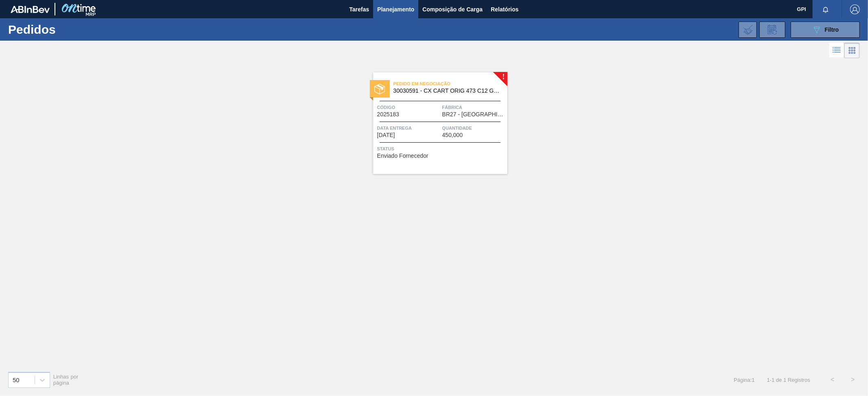 Image resolution: width=868 pixels, height=396 pixels. I want to click on span: Planejamento, so click(395, 9).